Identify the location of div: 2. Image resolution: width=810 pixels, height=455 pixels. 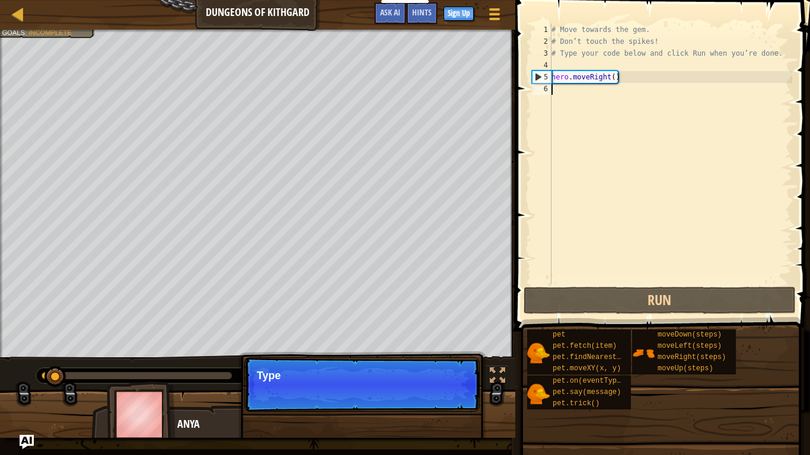
(541, 42).